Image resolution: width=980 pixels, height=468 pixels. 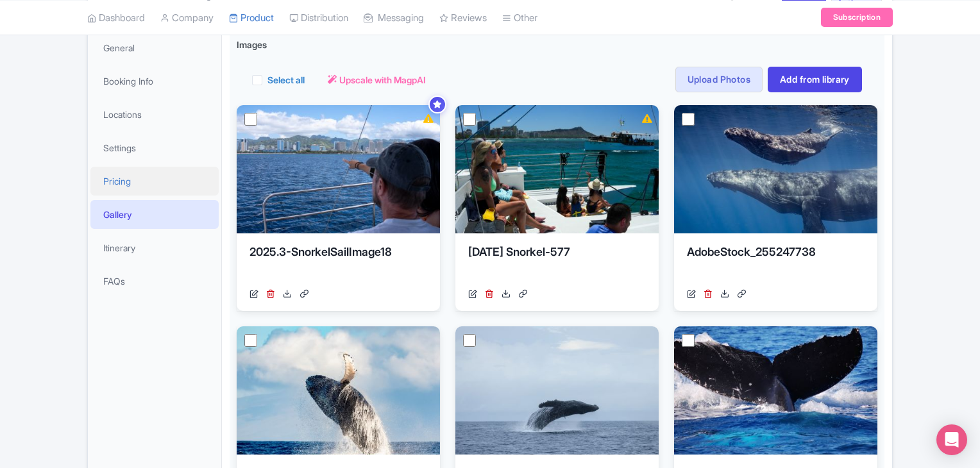 What do you see at coordinates (154, 114) in the screenshot?
I see `a: Locations` at bounding box center [154, 114].